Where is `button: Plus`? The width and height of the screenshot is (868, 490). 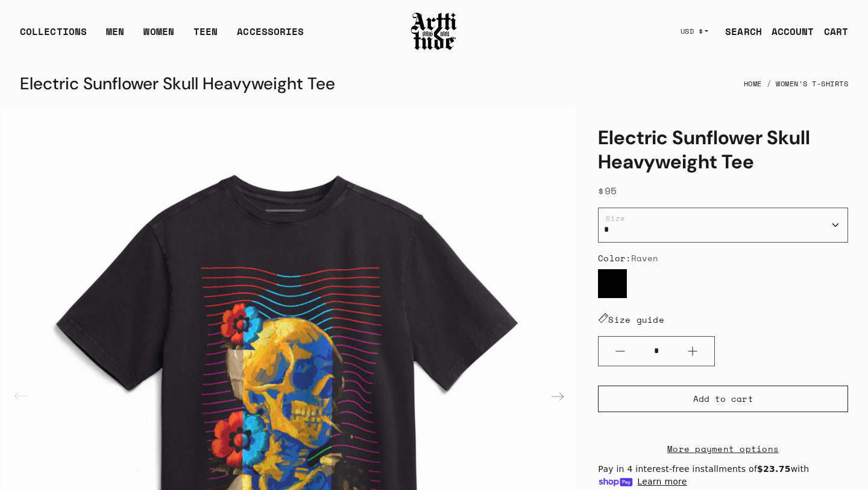
button: Plus is located at coordinates (692, 351).